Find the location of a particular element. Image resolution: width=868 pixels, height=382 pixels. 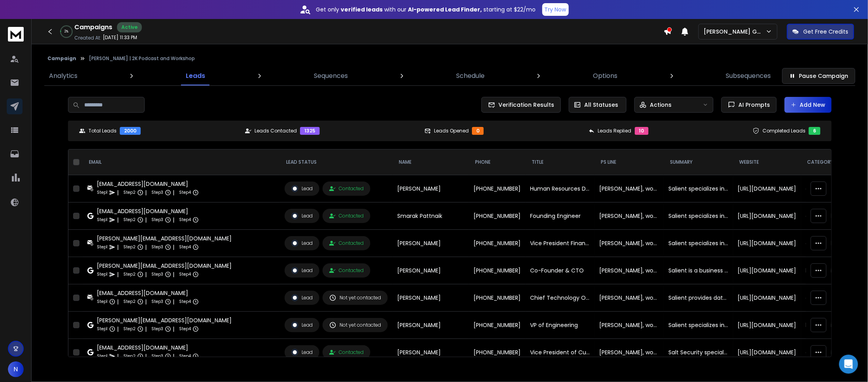

a: Subsequences is located at coordinates (749, 76).